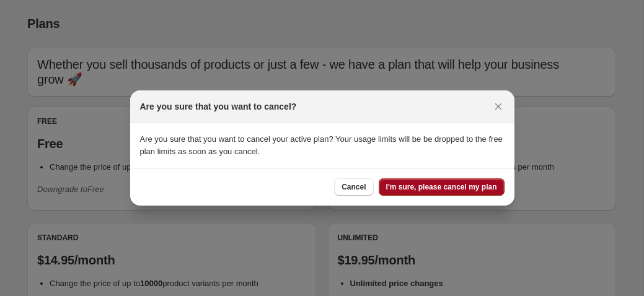 The width and height of the screenshot is (644, 296). I want to click on button: I'm sure, please cancel my plan, so click(441, 187).